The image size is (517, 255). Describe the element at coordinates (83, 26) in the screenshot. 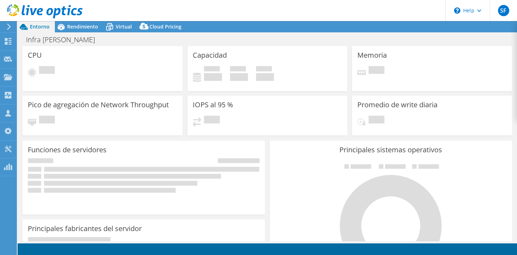

I see `span: Rendimiento` at that location.